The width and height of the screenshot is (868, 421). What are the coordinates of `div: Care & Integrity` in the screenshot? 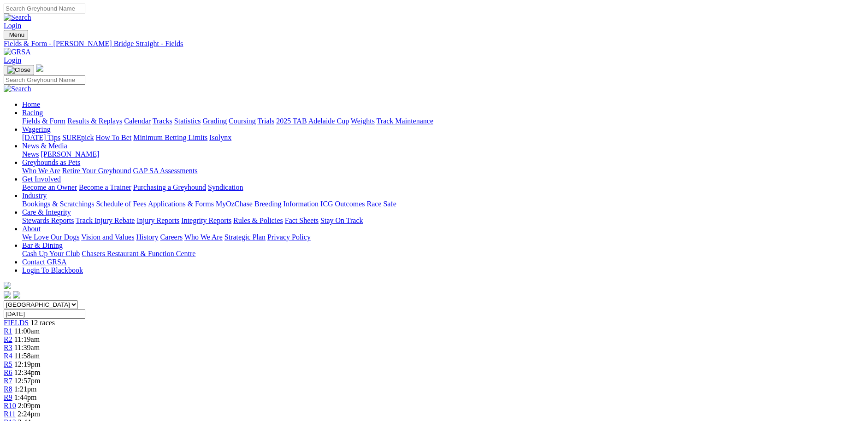 It's located at (443, 221).